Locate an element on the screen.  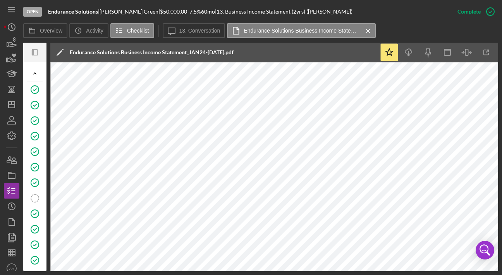
div: Complete is located at coordinates (469, 12).